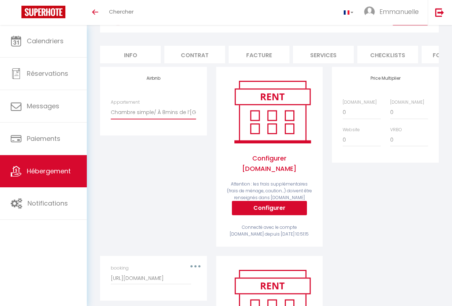 The width and height of the screenshot is (452, 306). What do you see at coordinates (269, 208) in the screenshot?
I see `button: Configurer` at bounding box center [269, 208].